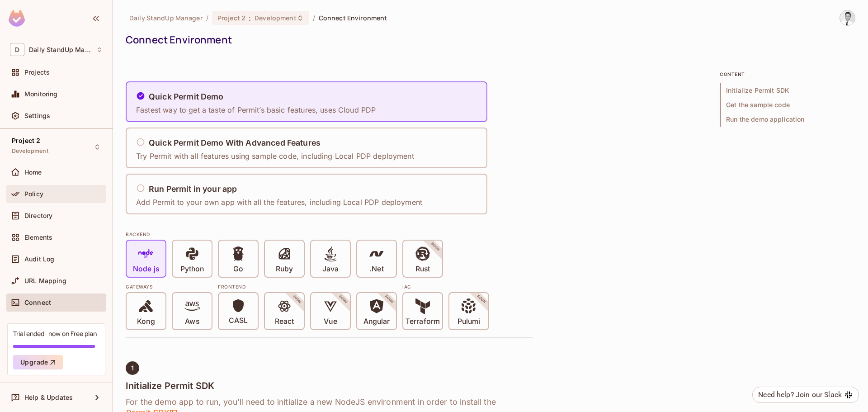 This screenshot has width=868, height=412. Describe the element at coordinates (800, 395) in the screenshot. I see `div: Need help? Join our Slack` at that location.